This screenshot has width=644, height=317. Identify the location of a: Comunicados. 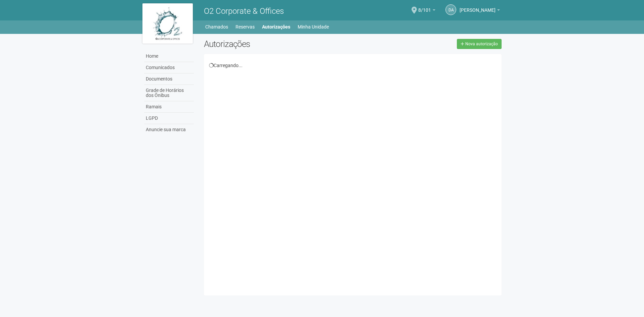
(169, 68).